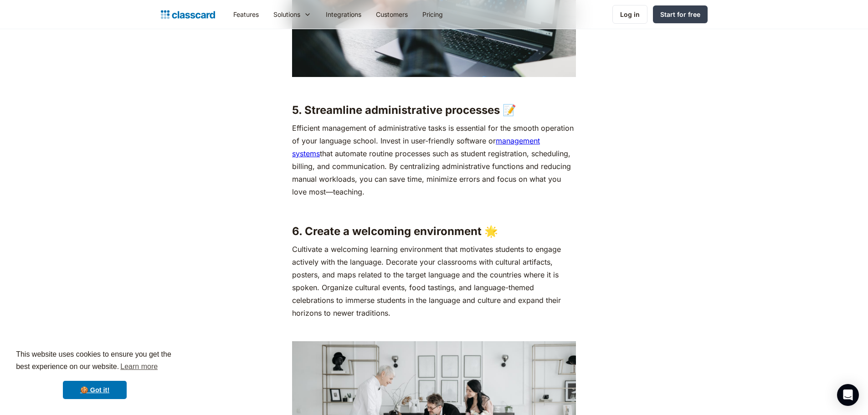 Image resolution: width=868 pixels, height=415 pixels. What do you see at coordinates (629, 14) in the screenshot?
I see `div: Log in` at bounding box center [629, 14].